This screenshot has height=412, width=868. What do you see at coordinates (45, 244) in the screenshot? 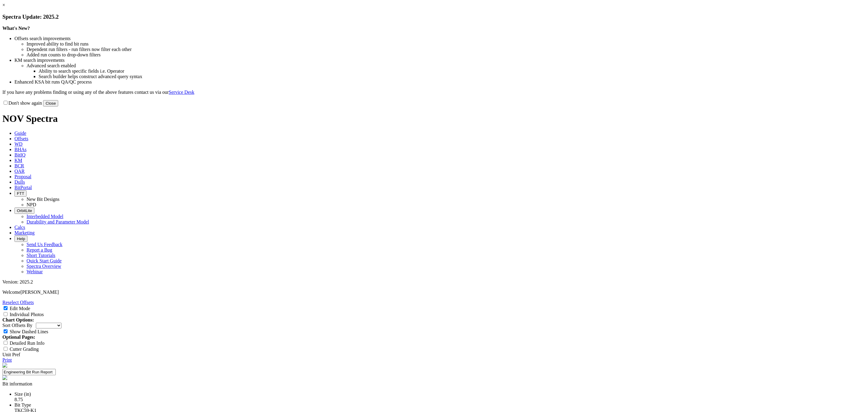
I see `a: Send Us Feedback` at bounding box center [45, 244].